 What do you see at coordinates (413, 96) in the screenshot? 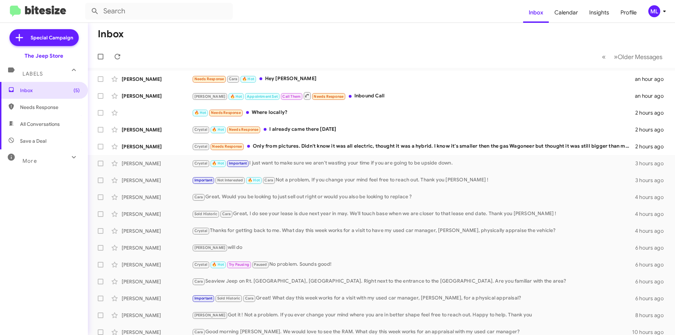
I see `div: Inbound Call` at bounding box center [413, 96].